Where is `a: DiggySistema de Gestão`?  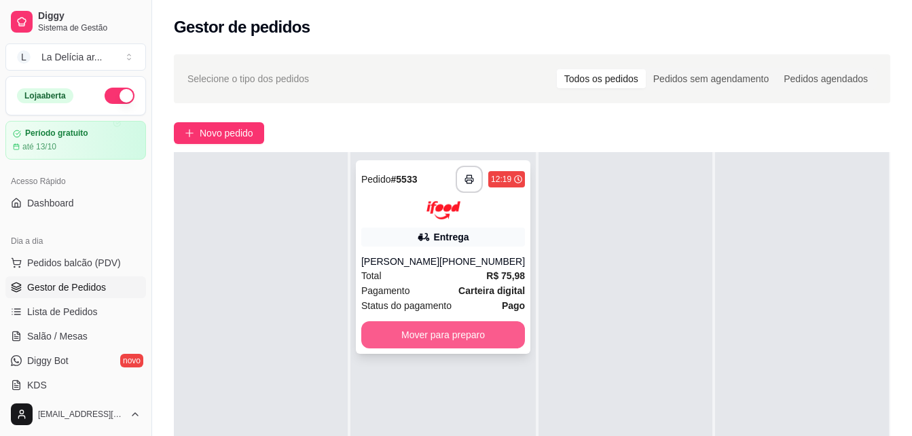 a: DiggySistema de Gestão is located at coordinates (75, 22).